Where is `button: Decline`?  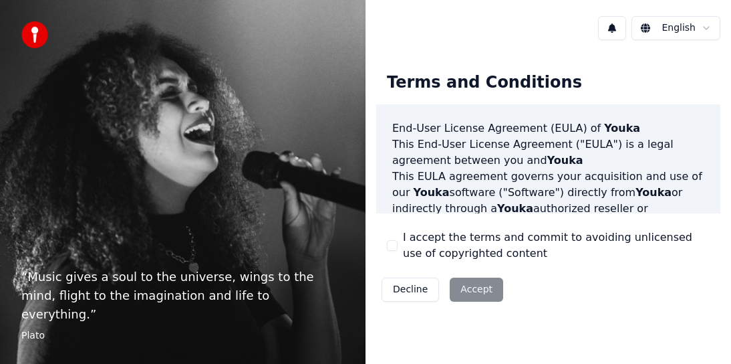 button: Decline is located at coordinates (410, 289).